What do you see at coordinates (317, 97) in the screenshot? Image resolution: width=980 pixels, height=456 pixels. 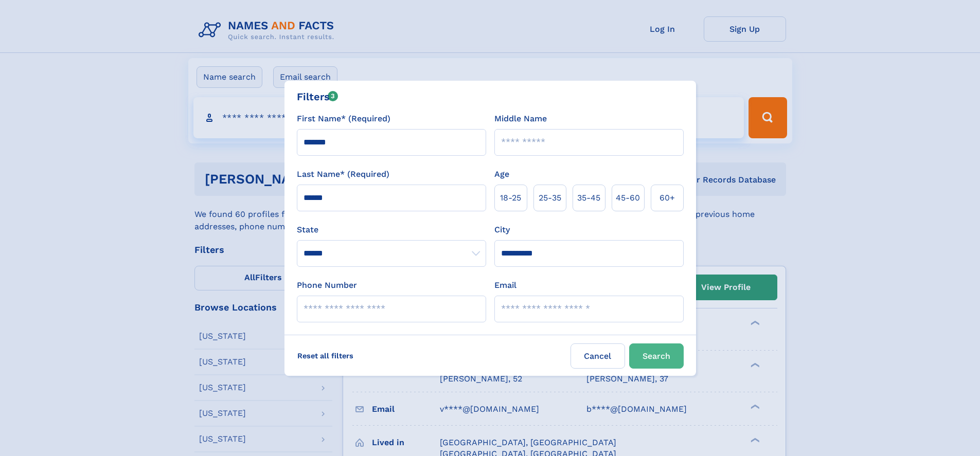 I see `div: Filters` at bounding box center [317, 97].